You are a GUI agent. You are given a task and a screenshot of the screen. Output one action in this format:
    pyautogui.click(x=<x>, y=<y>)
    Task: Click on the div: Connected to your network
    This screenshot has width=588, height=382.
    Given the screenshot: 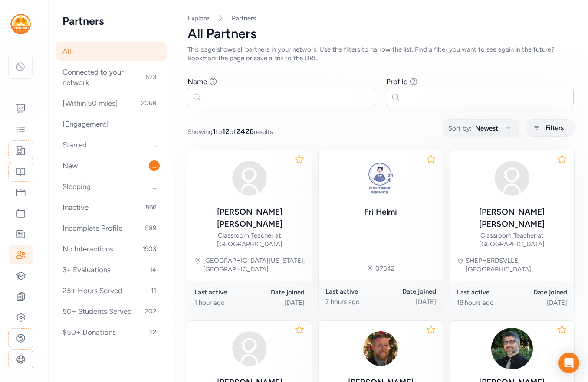 What is the action you would take?
    pyautogui.click(x=111, y=77)
    